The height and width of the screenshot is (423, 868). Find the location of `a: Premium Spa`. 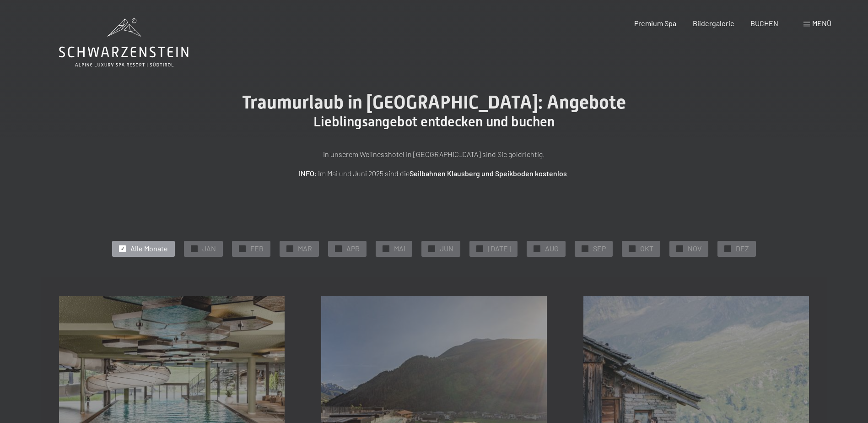

a: Premium Spa is located at coordinates (655, 23).